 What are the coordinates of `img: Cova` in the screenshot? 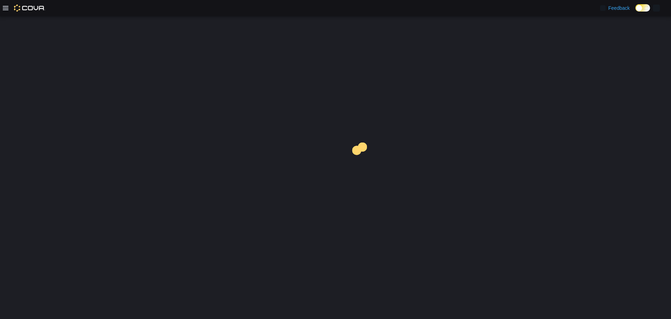 It's located at (29, 8).